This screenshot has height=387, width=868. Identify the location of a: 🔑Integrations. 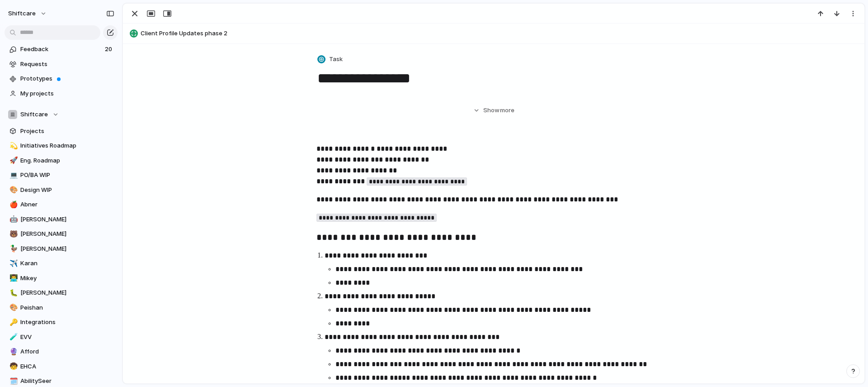
(61, 322).